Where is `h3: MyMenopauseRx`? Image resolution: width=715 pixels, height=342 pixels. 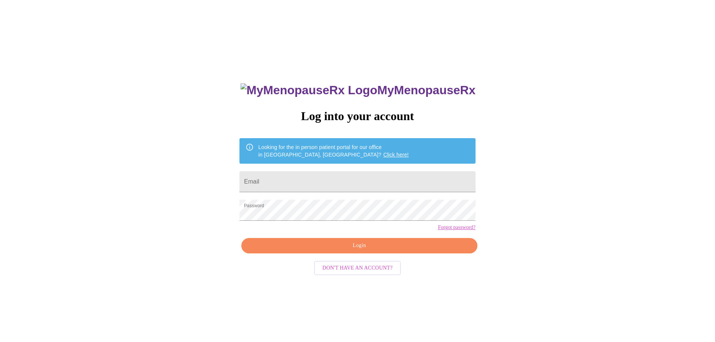 h3: MyMenopauseRx is located at coordinates (358, 90).